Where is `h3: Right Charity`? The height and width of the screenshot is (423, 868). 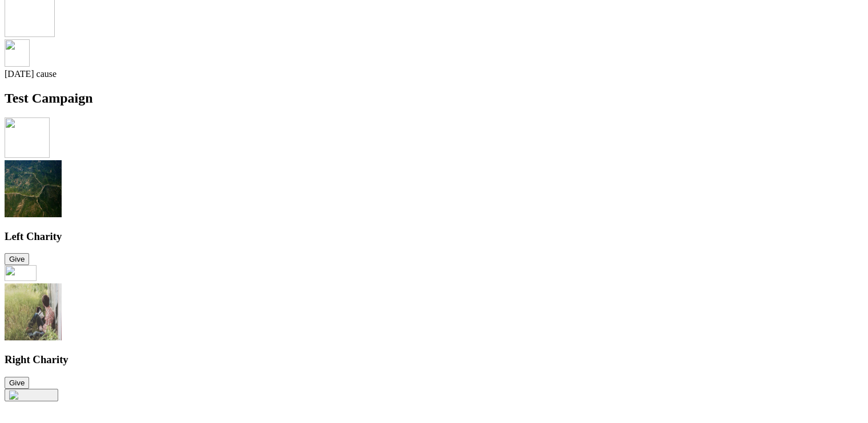 h3: Right Charity is located at coordinates (434, 360).